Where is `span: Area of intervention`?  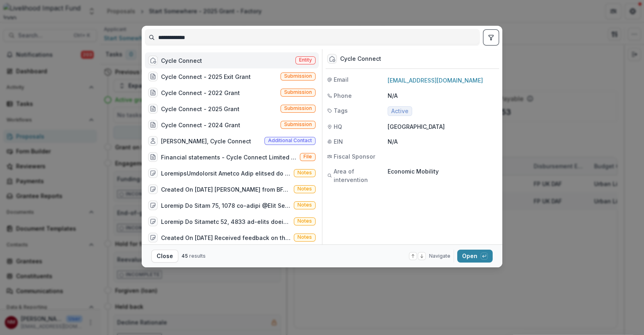
span: Area of intervention is located at coordinates (360, 176).